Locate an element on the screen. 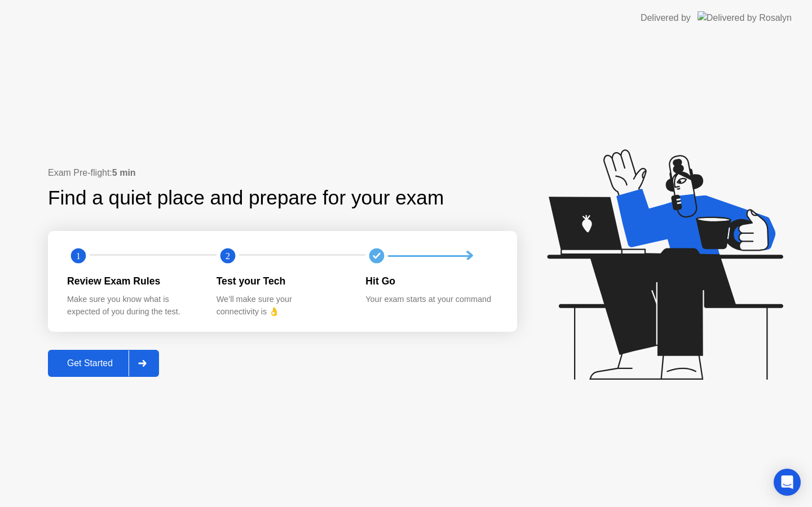 The height and width of the screenshot is (507, 812). b: 5 min is located at coordinates (124, 172).